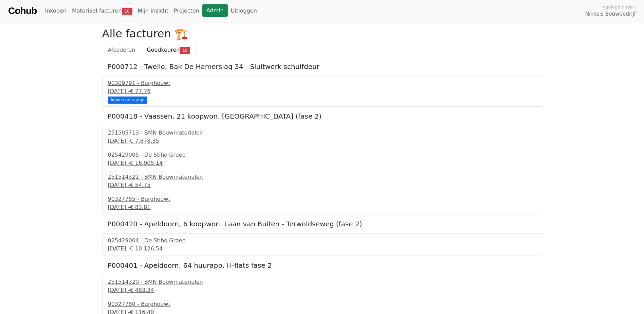 The width and height of the screenshot is (644, 314). What do you see at coordinates (322, 304) in the screenshot?
I see `div: 90327780 - Burghouwt` at bounding box center [322, 304].